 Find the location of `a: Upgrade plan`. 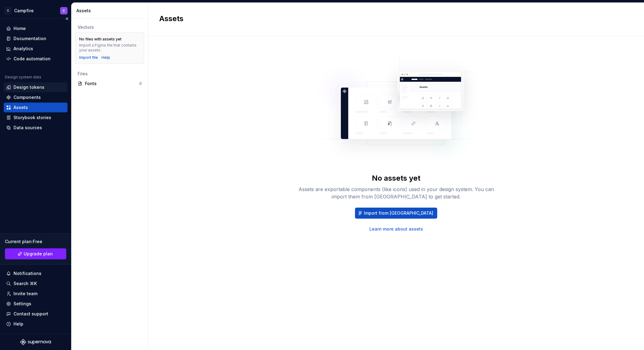

a: Upgrade plan is located at coordinates (36, 254).